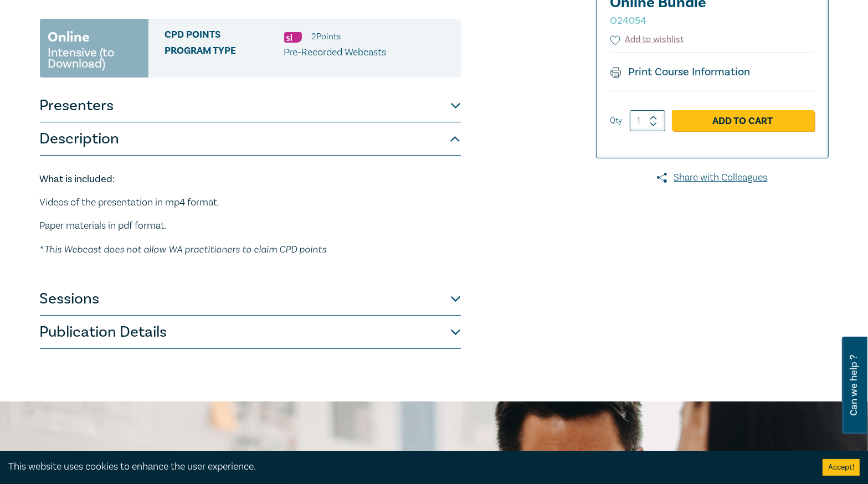 The height and width of the screenshot is (484, 868). What do you see at coordinates (250, 332) in the screenshot?
I see `button: Publication Details` at bounding box center [250, 332].